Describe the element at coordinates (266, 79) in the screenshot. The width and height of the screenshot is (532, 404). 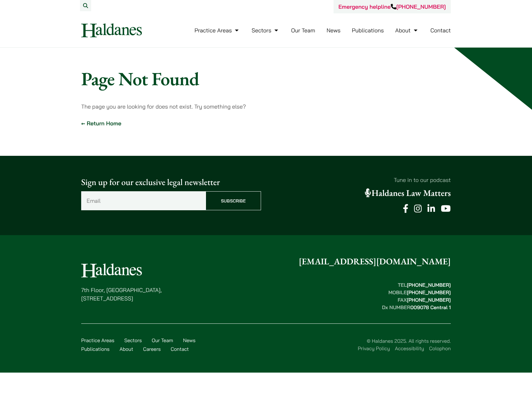
I see `h1: Page Not Found` at that location.